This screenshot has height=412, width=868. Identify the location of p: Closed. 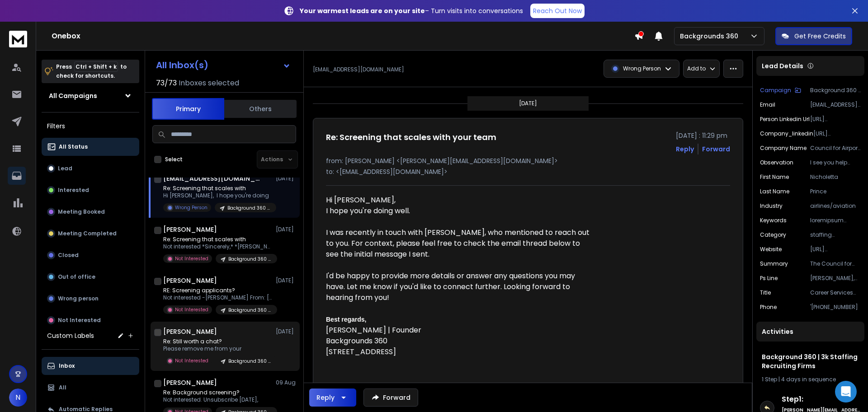
(68, 255).